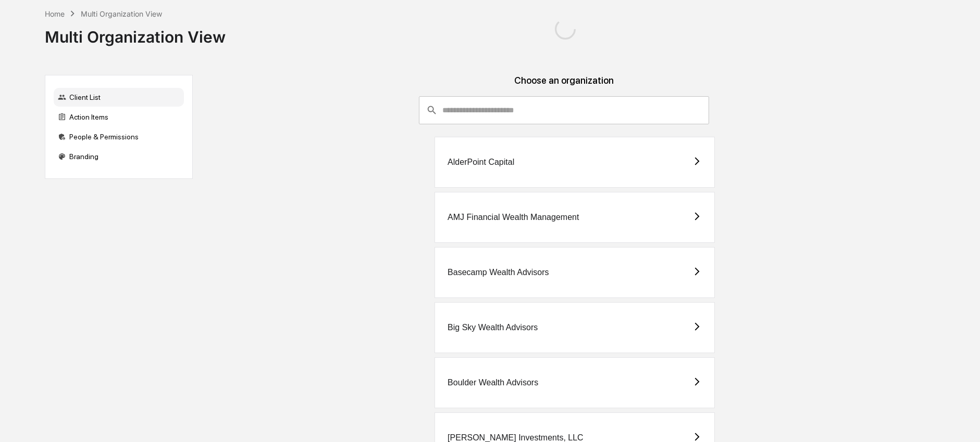 The height and width of the screenshot is (442, 980). Describe the element at coordinates (119, 137) in the screenshot. I see `div: People & Permissions` at that location.